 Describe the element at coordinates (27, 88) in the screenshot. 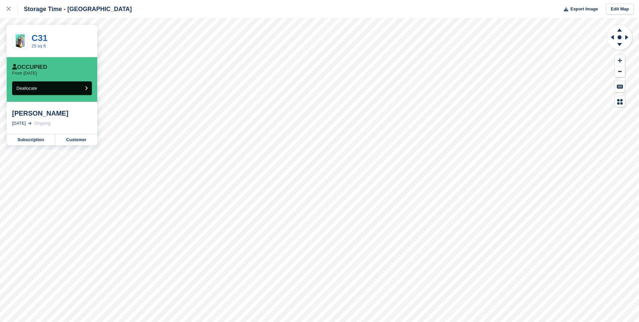

I see `span: Deallocate` at that location.